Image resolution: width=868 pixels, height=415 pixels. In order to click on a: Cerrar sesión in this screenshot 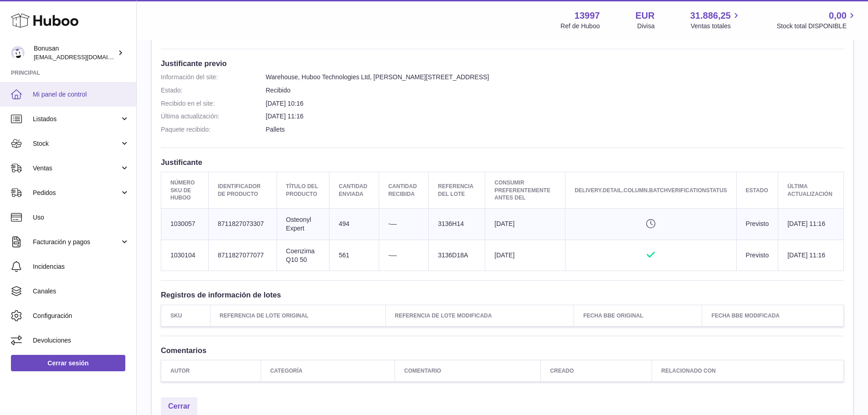, I will do `click(68, 363)`.